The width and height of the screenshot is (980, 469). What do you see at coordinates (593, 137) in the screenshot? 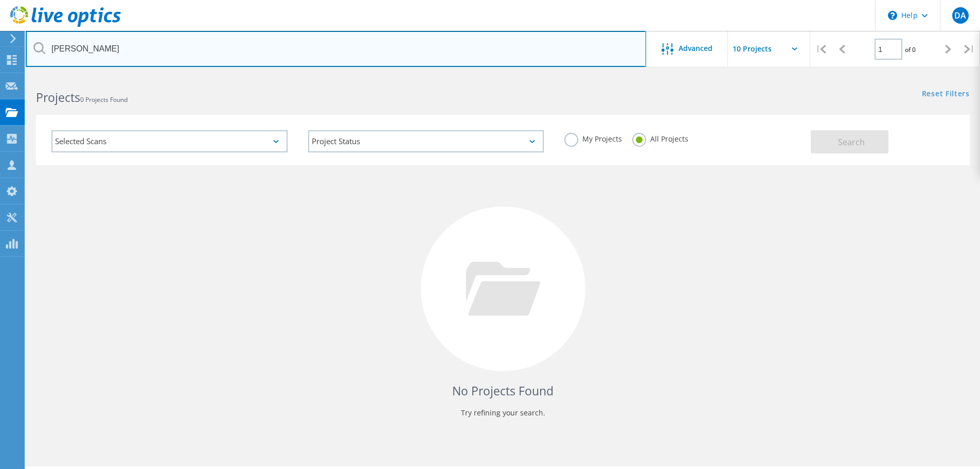
I see `label: My Projects` at bounding box center [593, 137].